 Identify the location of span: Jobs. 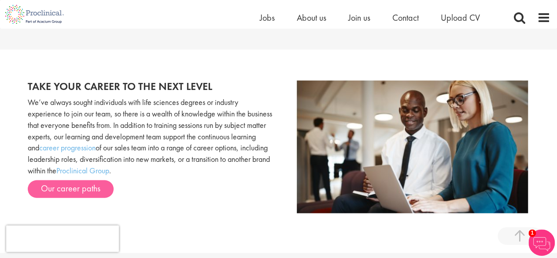
(267, 18).